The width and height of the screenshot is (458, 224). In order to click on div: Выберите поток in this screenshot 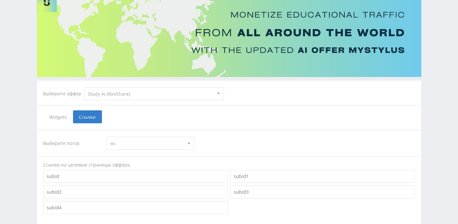, I will do `click(72, 143)`.